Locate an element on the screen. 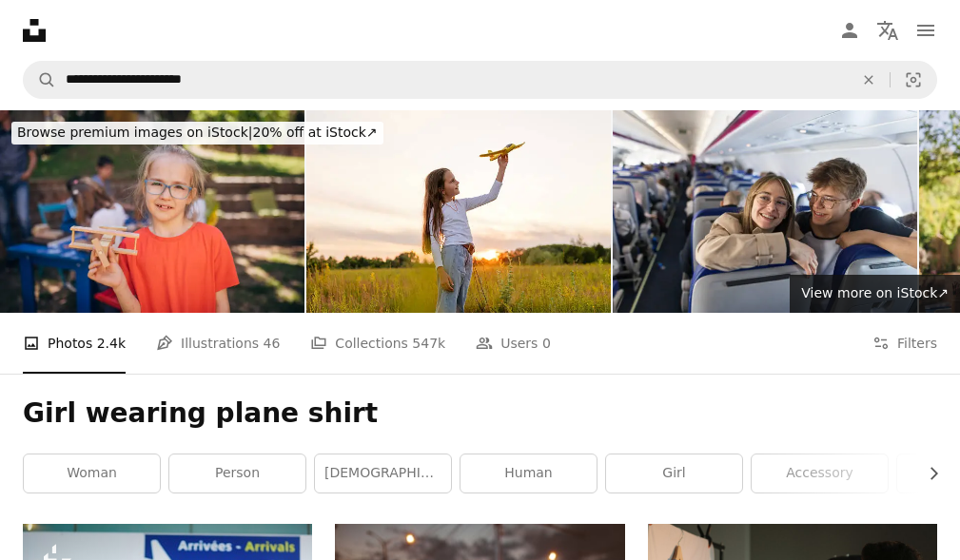  a: Home — Unsplash is located at coordinates (34, 30).